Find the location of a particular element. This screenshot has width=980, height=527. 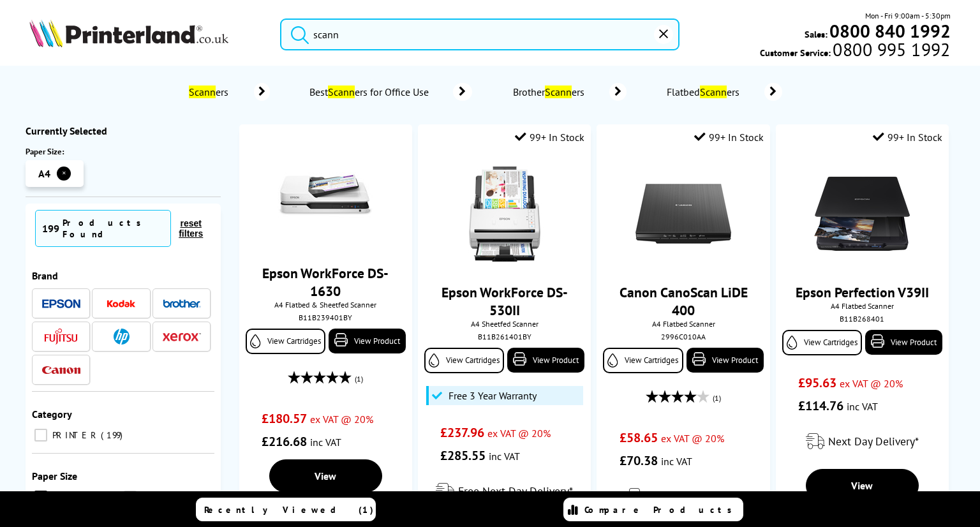

span: Customer Service: is located at coordinates (855, 51).